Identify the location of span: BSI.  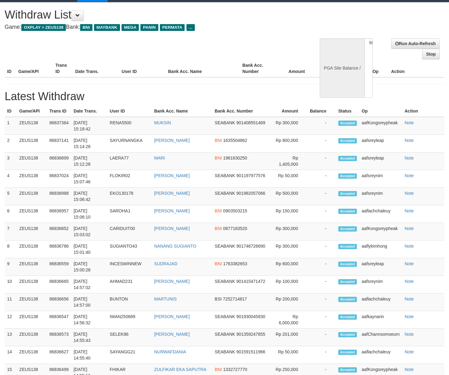
(218, 299).